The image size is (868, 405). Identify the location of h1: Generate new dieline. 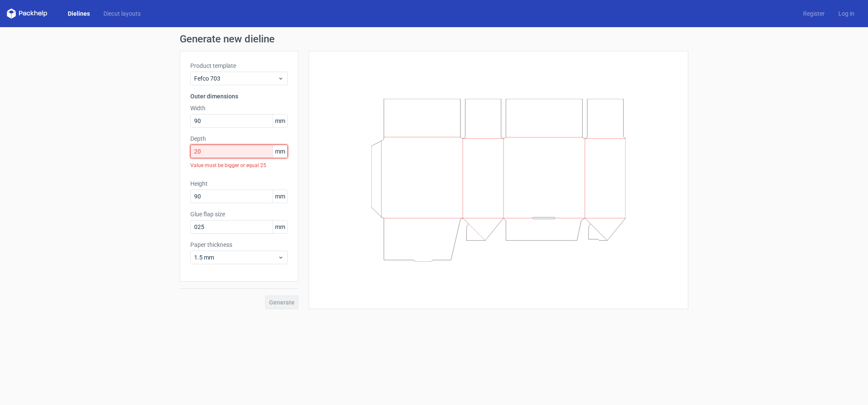
(434, 39).